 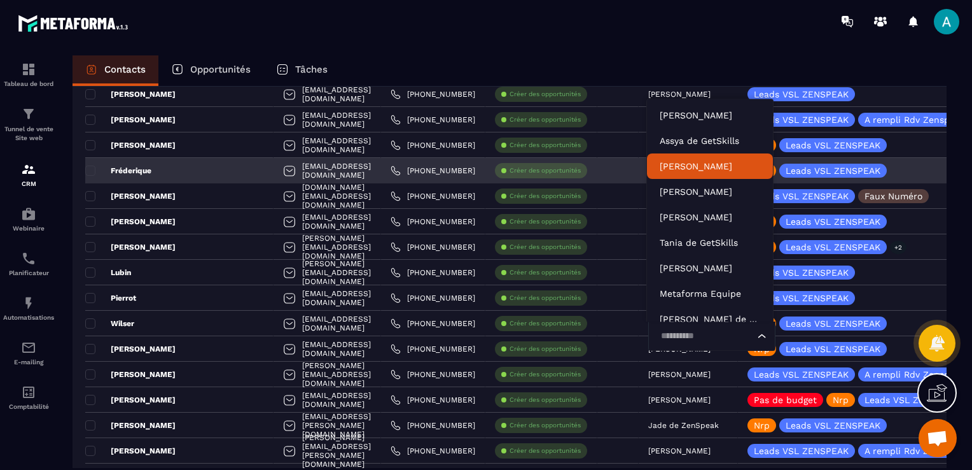 I want to click on p: Marilyne de Getskills, so click(x=710, y=319).